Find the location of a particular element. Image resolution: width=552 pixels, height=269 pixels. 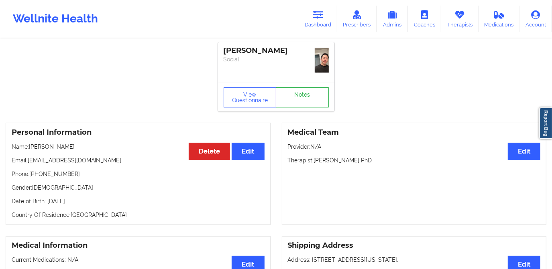

h3: Medical Information is located at coordinates (138, 245).